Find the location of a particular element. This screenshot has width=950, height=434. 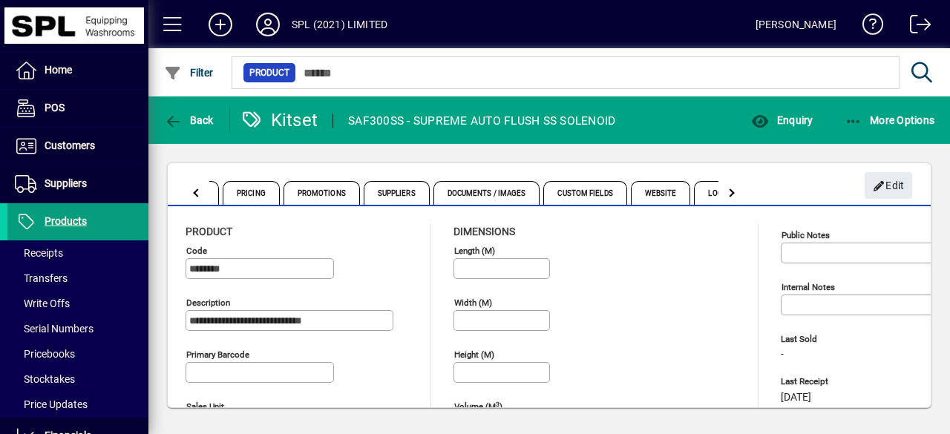

span: Pricing is located at coordinates (251, 193).